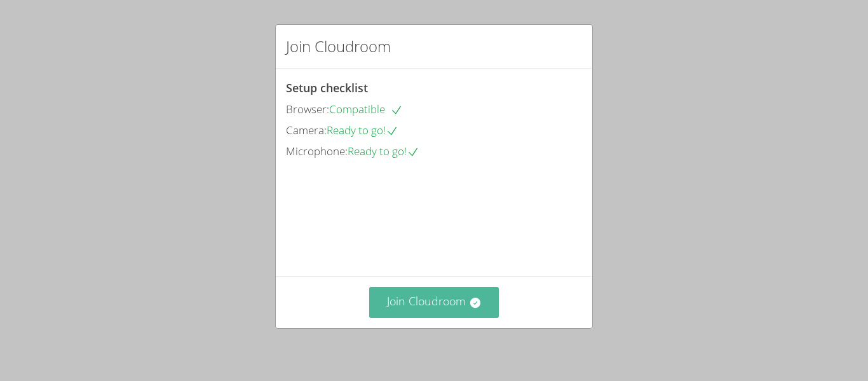  I want to click on span: Setup checklist, so click(327, 88).